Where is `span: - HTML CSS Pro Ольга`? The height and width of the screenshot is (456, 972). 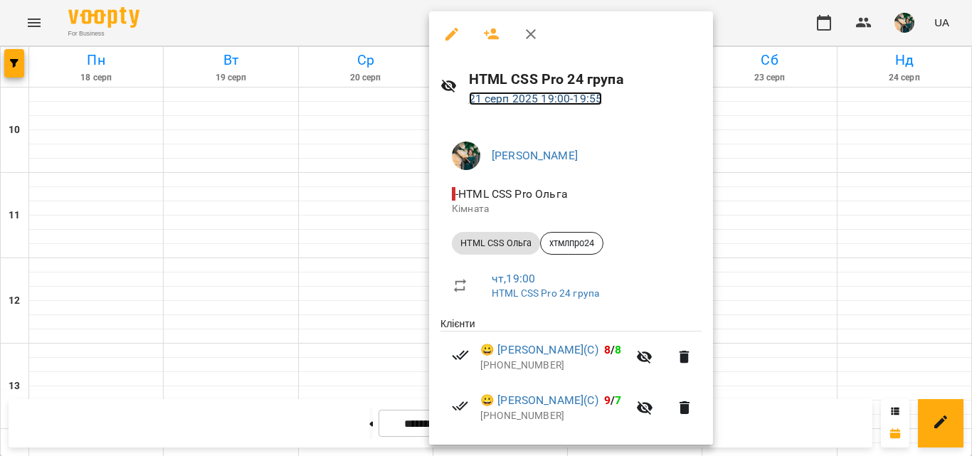
span: - HTML CSS Pro Ольга is located at coordinates (511, 193).